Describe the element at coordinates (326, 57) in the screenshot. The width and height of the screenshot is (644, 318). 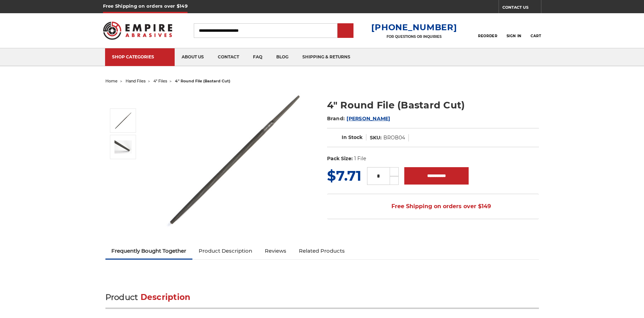
I see `a: shipping & returns` at that location.